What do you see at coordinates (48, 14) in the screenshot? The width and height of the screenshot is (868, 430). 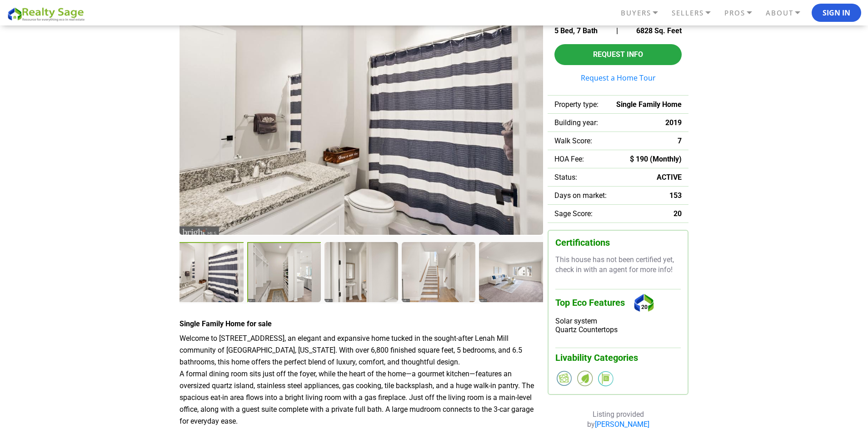 I see `img: REALTY SAGE` at bounding box center [48, 14].